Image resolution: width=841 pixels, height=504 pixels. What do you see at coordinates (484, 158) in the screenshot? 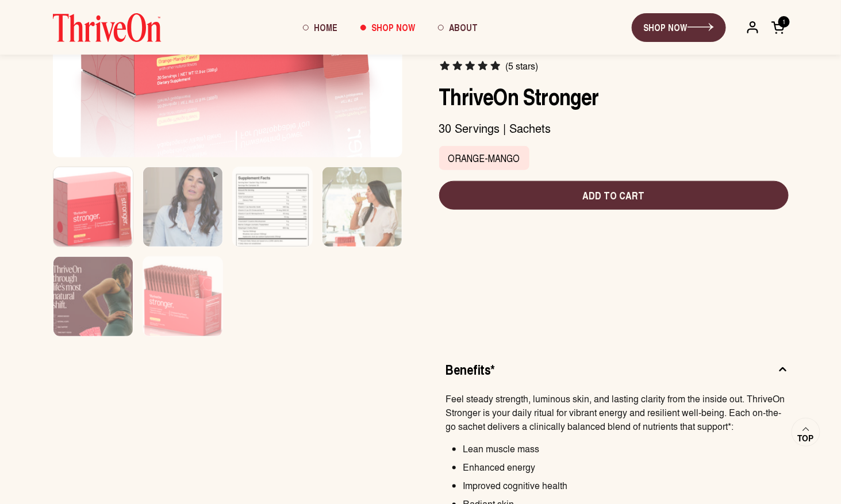
I see `label: Orange-Mango` at bounding box center [484, 158].